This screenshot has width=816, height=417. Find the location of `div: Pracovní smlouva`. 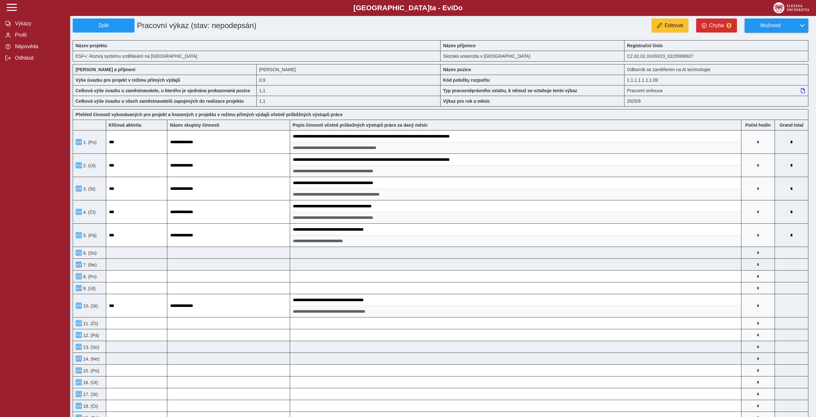

div: Pracovní smlouva is located at coordinates (716, 90).